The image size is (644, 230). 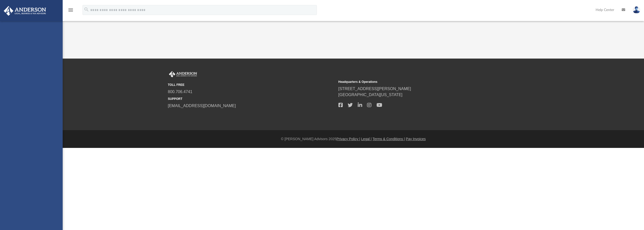 I want to click on small: Headquarters & Operations, so click(x=422, y=82).